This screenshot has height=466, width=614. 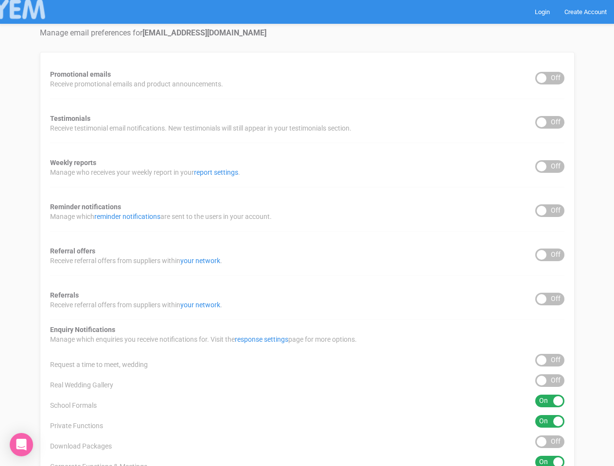 What do you see at coordinates (64, 295) in the screenshot?
I see `strong: Referrals` at bounding box center [64, 295].